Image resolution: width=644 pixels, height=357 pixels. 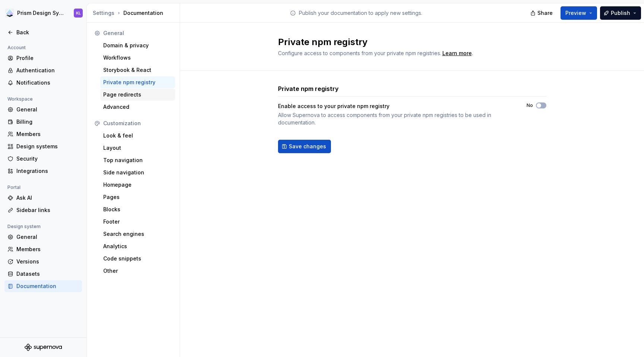 I want to click on span: Preview, so click(x=576, y=13).